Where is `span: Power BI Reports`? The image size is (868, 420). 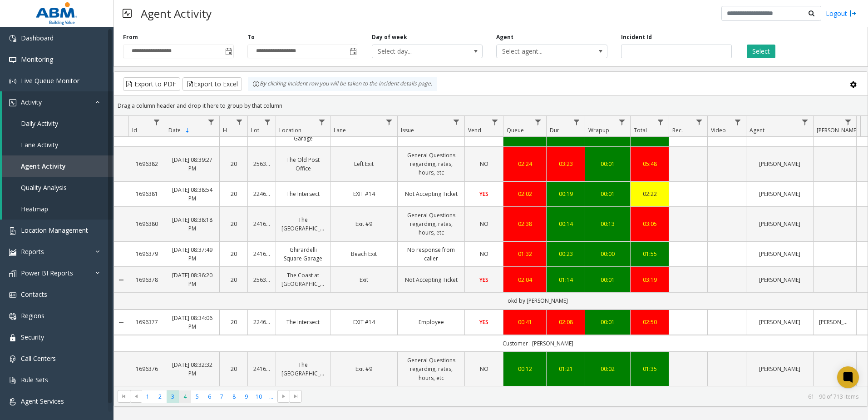
span: Power BI Reports is located at coordinates (47, 272).